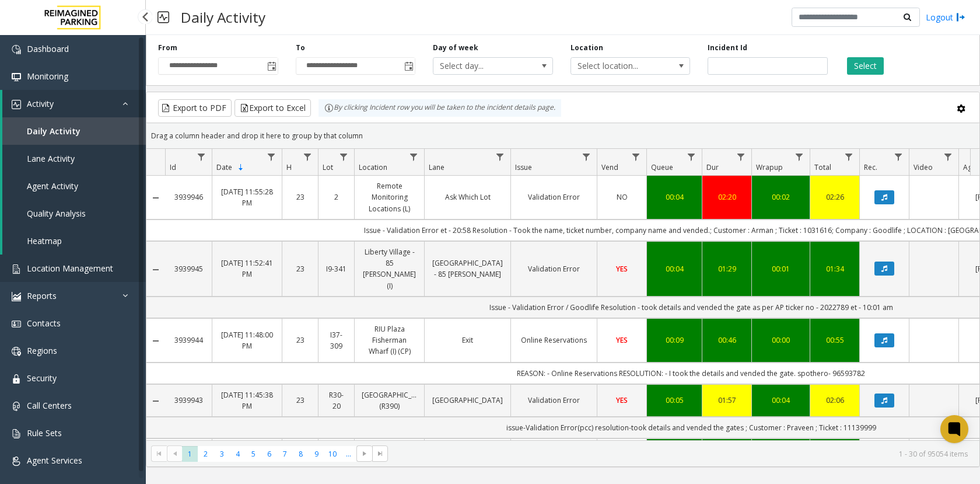 The height and width of the screenshot is (484, 980). Describe the element at coordinates (834, 339) in the screenshot. I see `div: 00:55` at that location.